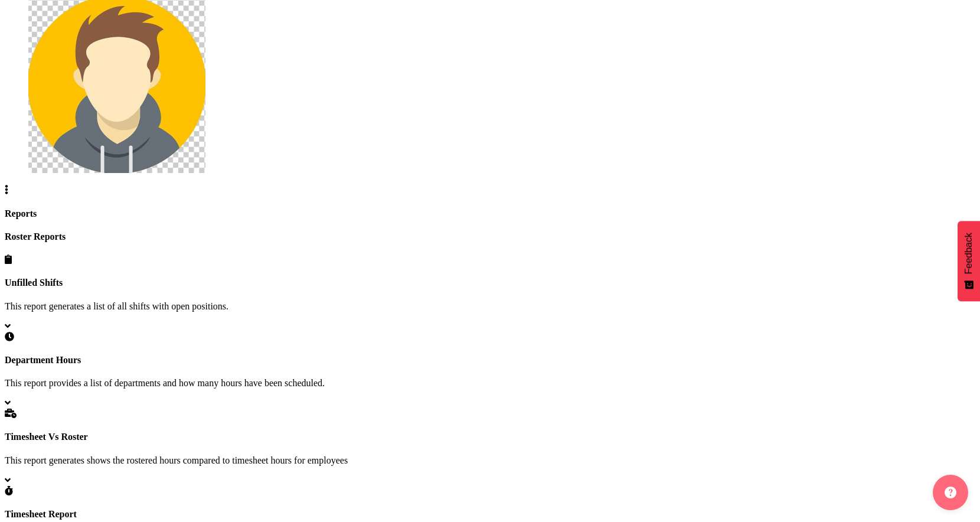  I want to click on h4: Reports, so click(490, 214).